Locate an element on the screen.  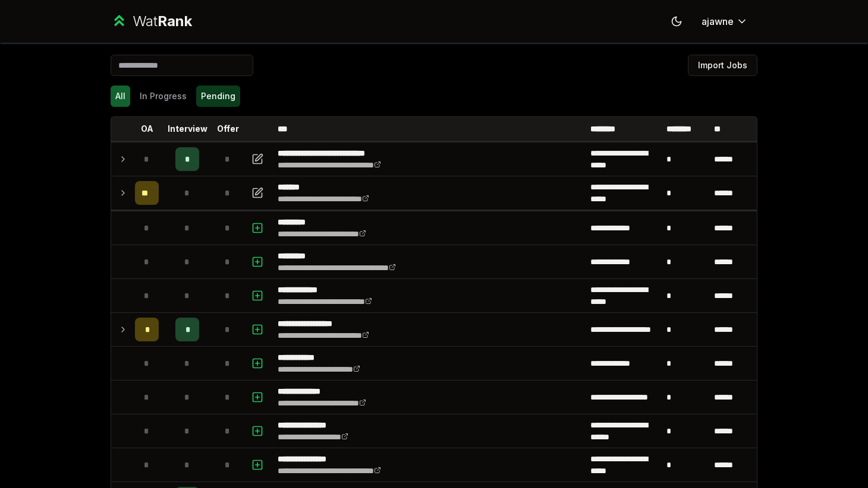
button: ajawne is located at coordinates (725, 22).